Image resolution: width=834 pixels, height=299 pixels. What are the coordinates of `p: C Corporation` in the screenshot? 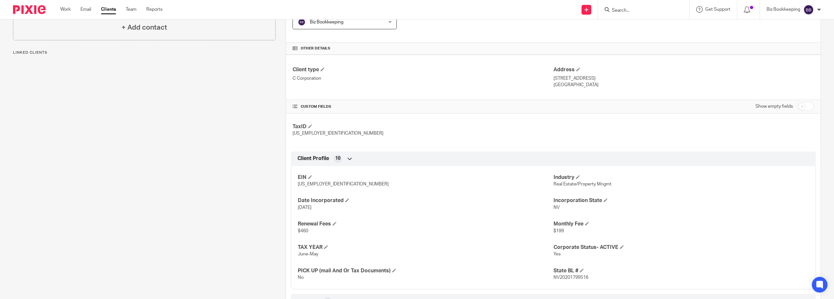 It's located at (423, 79).